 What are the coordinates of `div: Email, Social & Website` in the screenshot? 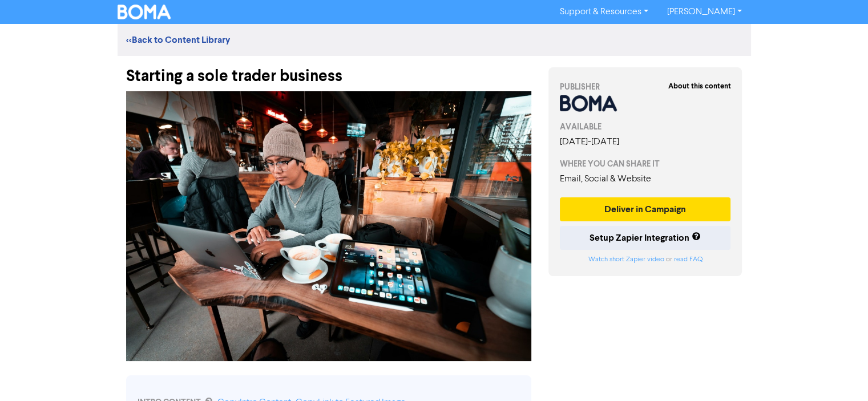 It's located at (645, 179).